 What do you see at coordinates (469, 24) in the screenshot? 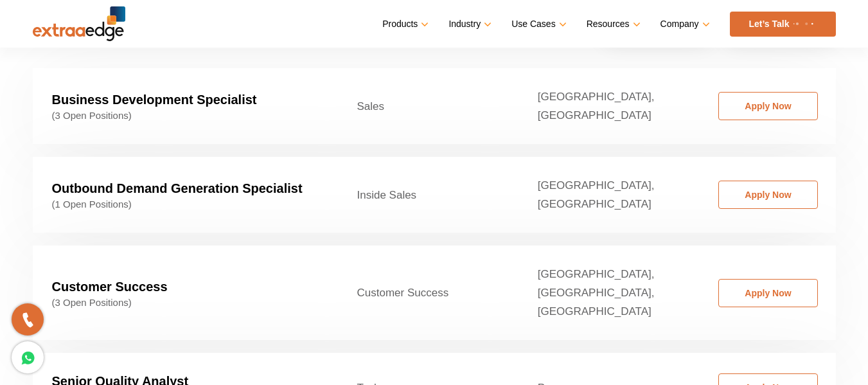
I see `a: Industry` at bounding box center [469, 24].